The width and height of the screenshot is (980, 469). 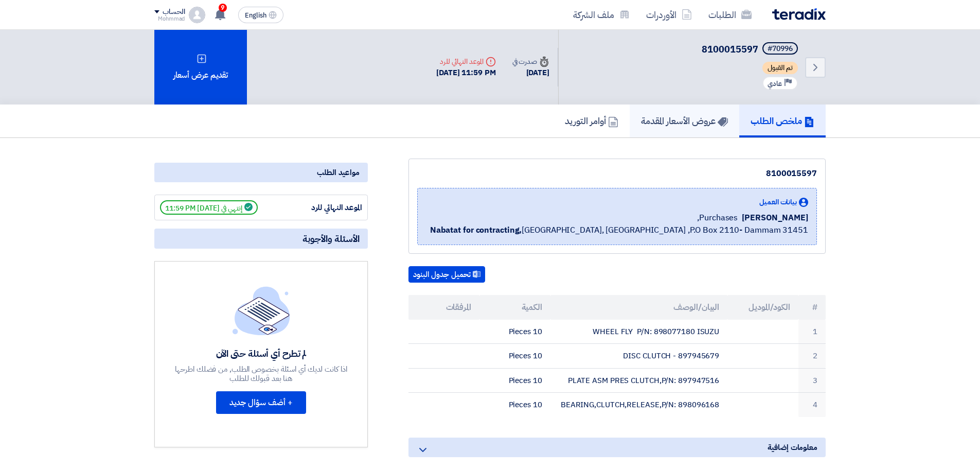 I want to click on h5: أوامر التوريد, so click(x=592, y=120).